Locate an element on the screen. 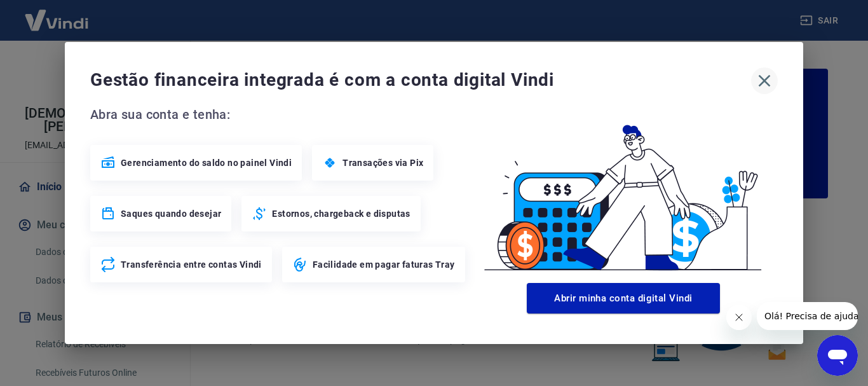  span: Gerenciamento do saldo no painel Vindi is located at coordinates (206, 163).